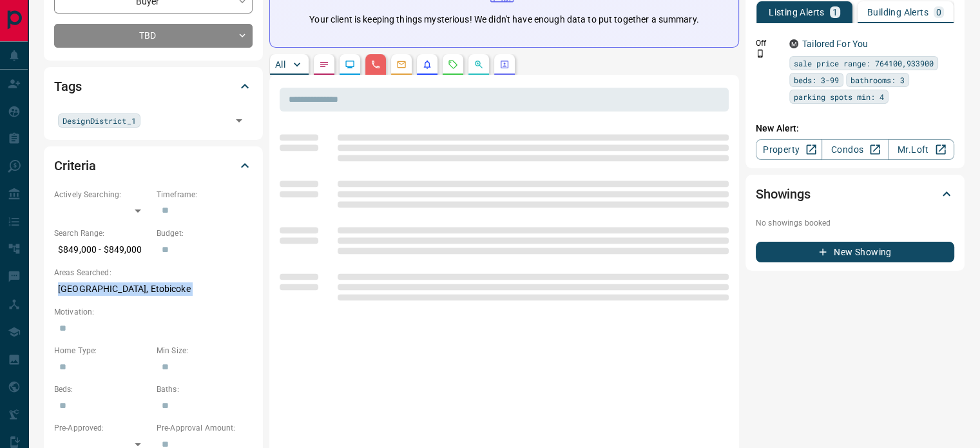  I want to click on p: Off, so click(769, 43).